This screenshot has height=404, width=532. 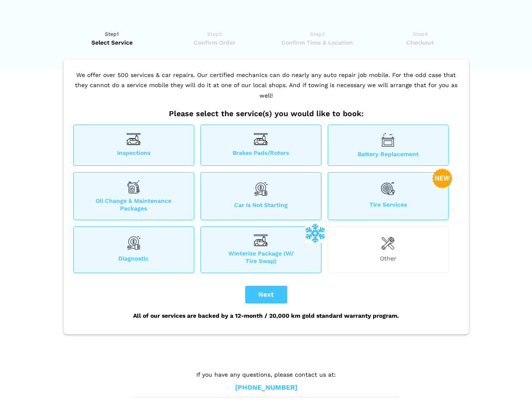 I want to click on img: winterize-icon_1.png, so click(x=315, y=233).